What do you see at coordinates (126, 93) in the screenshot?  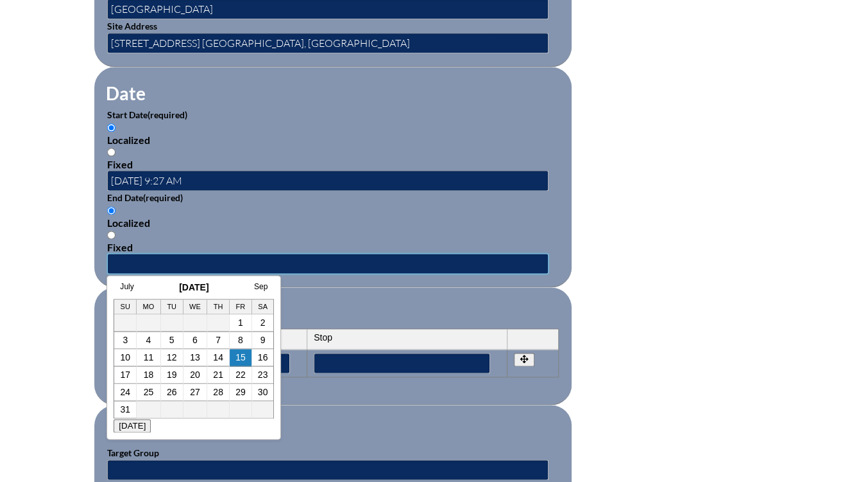 I see `legend: Date` at bounding box center [126, 93].